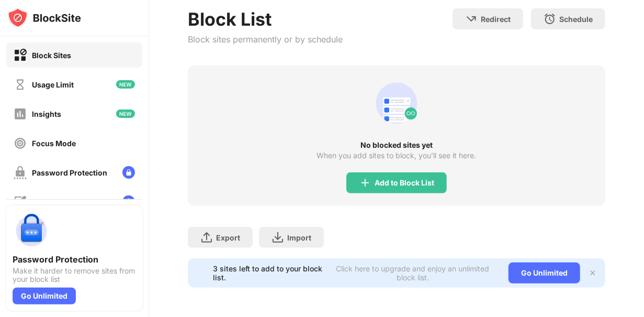 The image size is (644, 317). I want to click on img: block-on.svg, so click(20, 55).